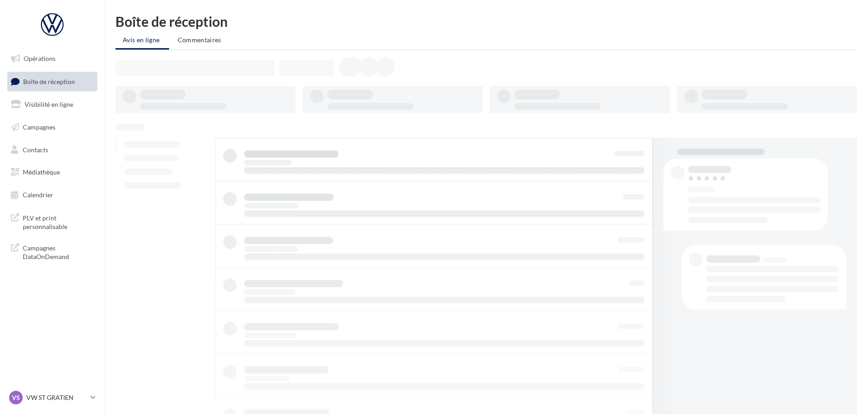  I want to click on a: Visibilité en ligne, so click(53, 104).